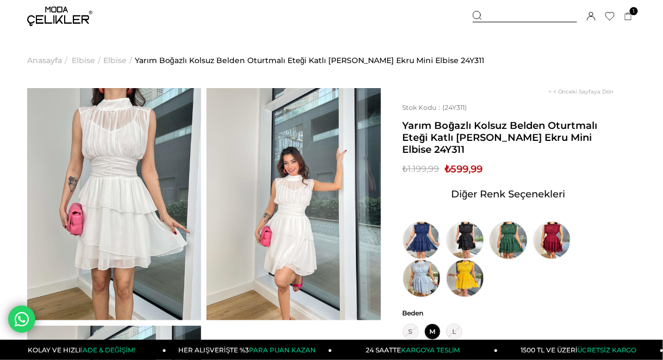 This screenshot has height=360, width=663. What do you see at coordinates (422, 240) in the screenshot?
I see `img: Yarım Boğazlı Kolsuz Belden Oturtmalı Eteği Katlı Darell Kadın Lacivert Mini Elbise 24Y311` at bounding box center [422, 240].